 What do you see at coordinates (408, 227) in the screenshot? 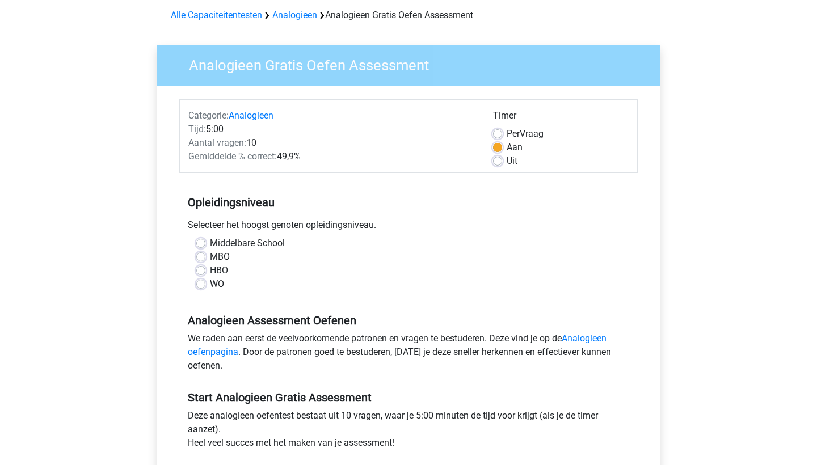
I see `div: Selecteer het hoogst genoten opleidingsniveau.` at bounding box center [408, 227].